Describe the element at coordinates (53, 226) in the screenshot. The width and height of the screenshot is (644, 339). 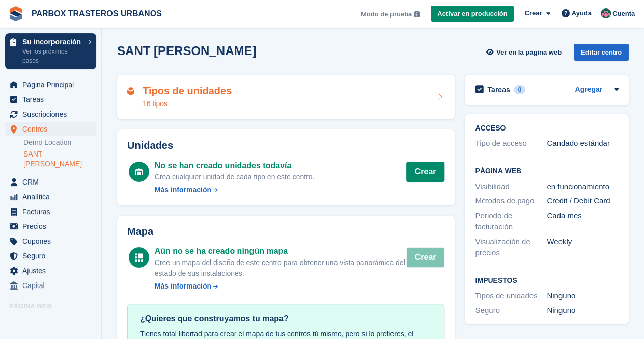
I see `span: Precios` at that location.